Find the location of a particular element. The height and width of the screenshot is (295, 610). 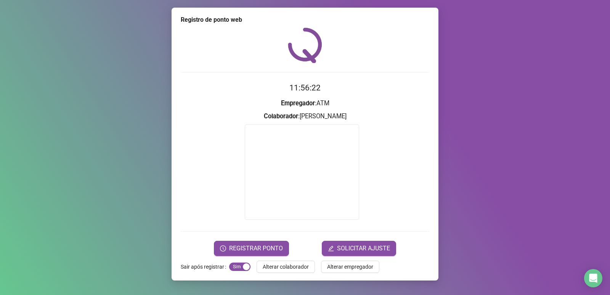

img: QRPoint is located at coordinates (305, 45).